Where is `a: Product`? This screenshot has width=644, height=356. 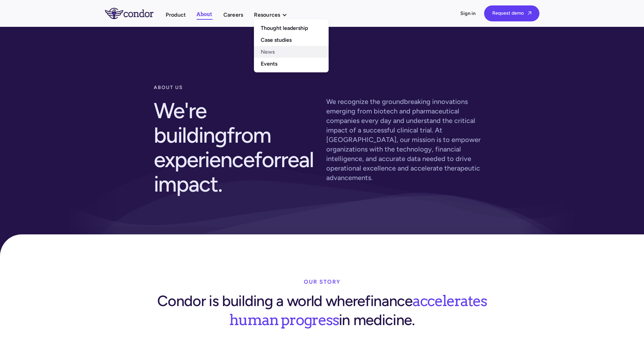 a: Product is located at coordinates (176, 15).